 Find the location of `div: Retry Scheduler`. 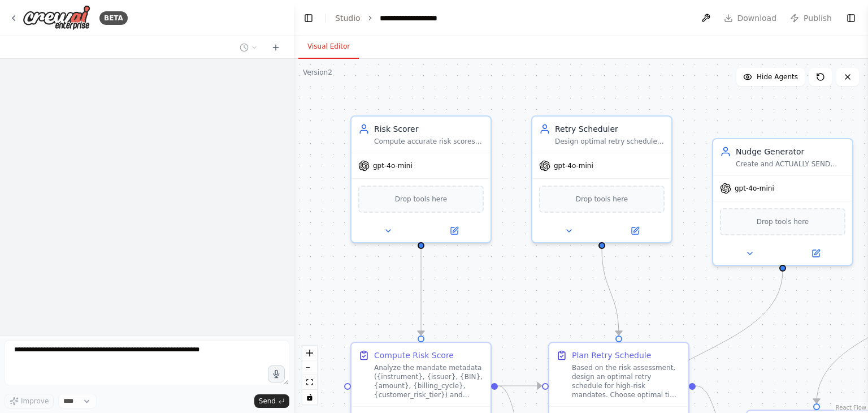

div: Retry Scheduler is located at coordinates (610, 129).